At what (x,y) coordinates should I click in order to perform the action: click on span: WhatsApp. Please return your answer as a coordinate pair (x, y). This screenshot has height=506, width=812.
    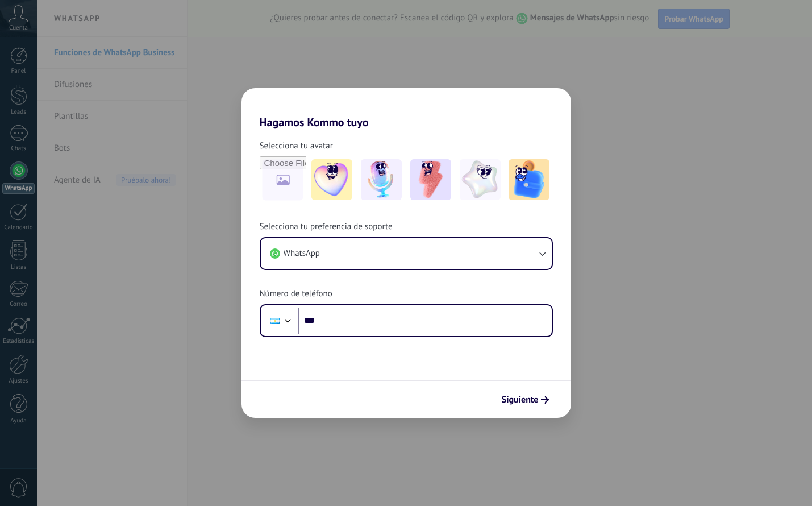
    Looking at the image, I should click on (301, 254).